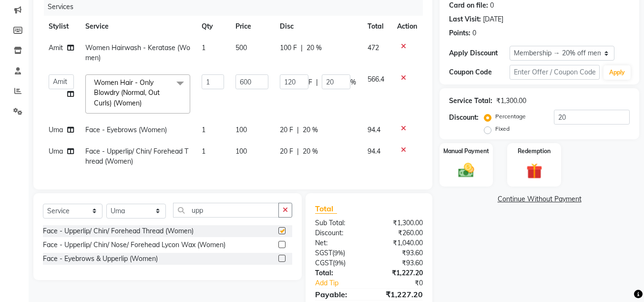 Image resolution: width=644 pixels, height=302 pixels. I want to click on th: Total, so click(376, 26).